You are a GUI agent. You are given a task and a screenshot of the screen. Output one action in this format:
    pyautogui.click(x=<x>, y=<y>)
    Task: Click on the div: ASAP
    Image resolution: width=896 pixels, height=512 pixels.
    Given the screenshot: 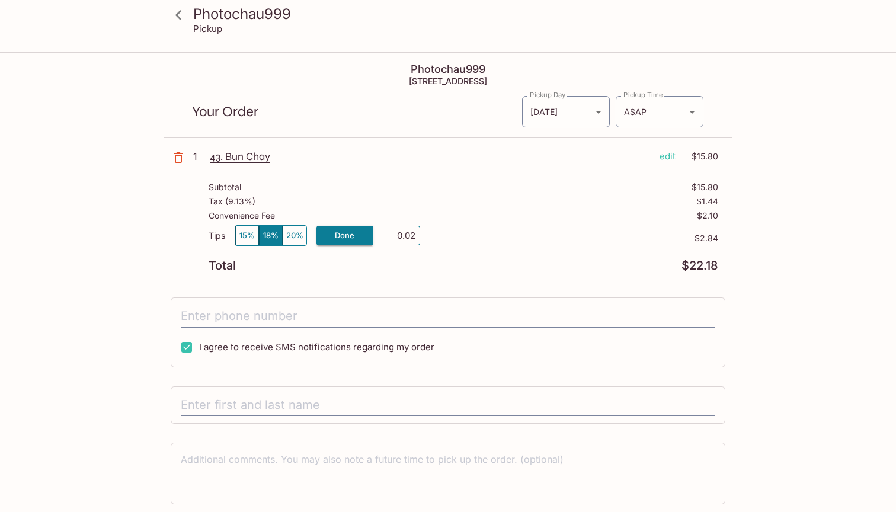 What is the action you would take?
    pyautogui.click(x=659, y=111)
    